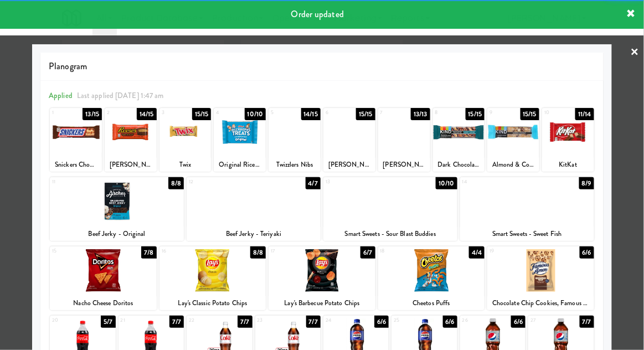 The image size is (644, 350). Describe the element at coordinates (212, 303) in the screenshot. I see `div: Lay's Classic Potato Chips` at that location.